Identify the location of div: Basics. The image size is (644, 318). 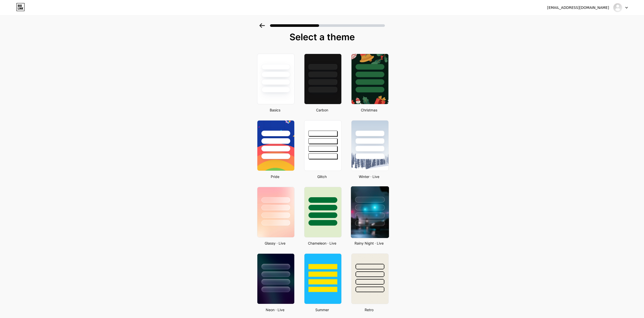
(275, 110).